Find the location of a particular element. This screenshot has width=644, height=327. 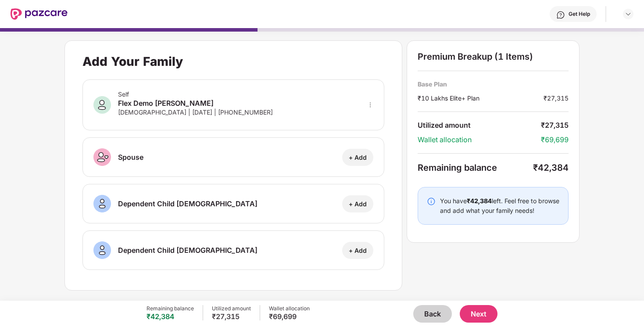

b: ₹42,384 is located at coordinates (479, 201).